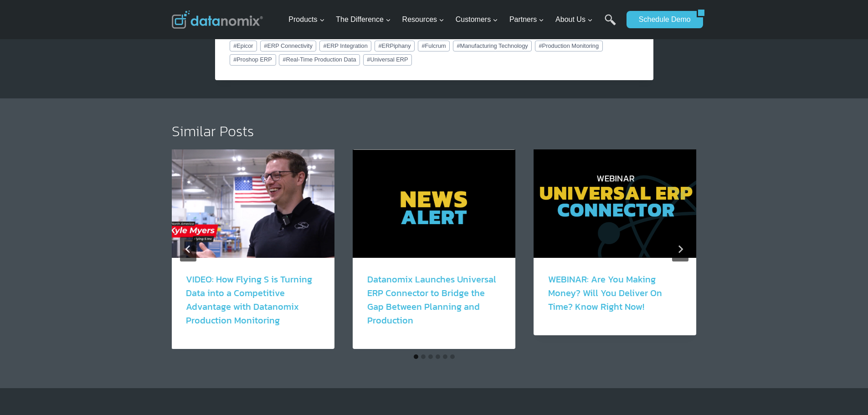  I want to click on img: Datanomix, so click(218, 20).